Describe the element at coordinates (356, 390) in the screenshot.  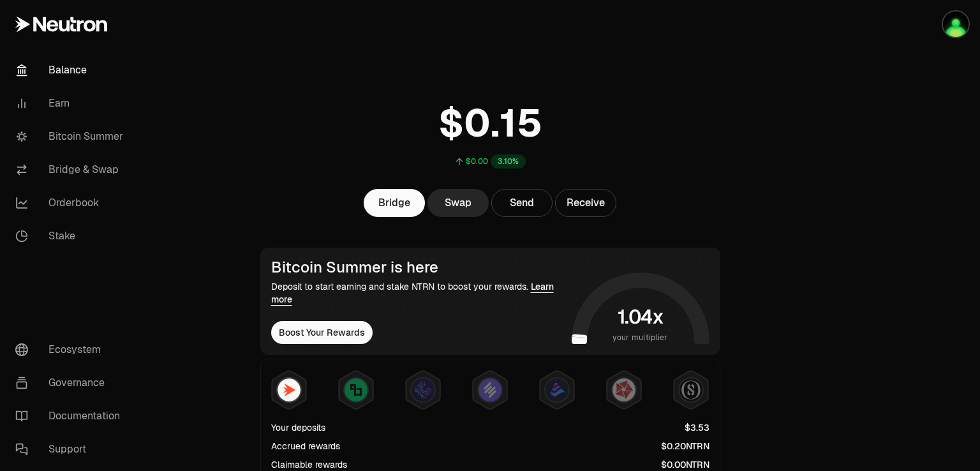
I see `img: Lombard Lux` at that location.